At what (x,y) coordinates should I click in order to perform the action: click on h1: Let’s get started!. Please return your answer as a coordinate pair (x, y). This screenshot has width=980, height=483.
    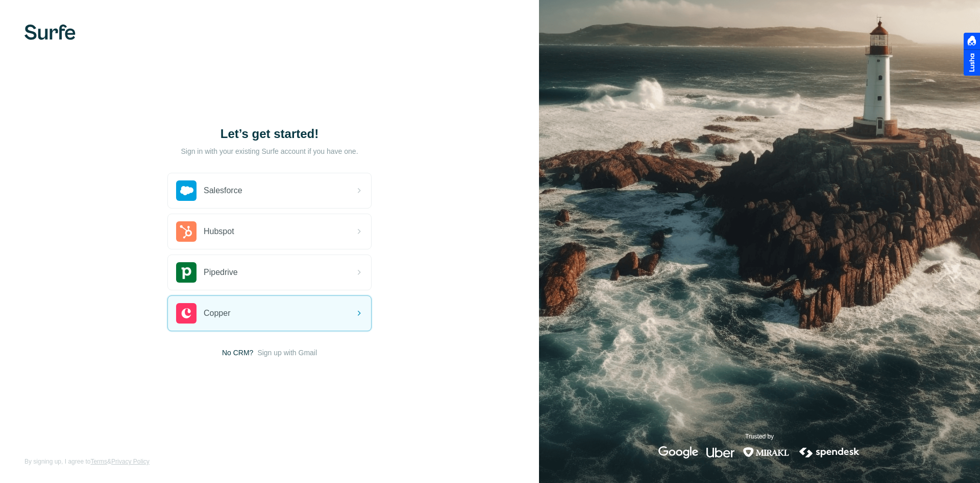
    Looking at the image, I should click on (270, 134).